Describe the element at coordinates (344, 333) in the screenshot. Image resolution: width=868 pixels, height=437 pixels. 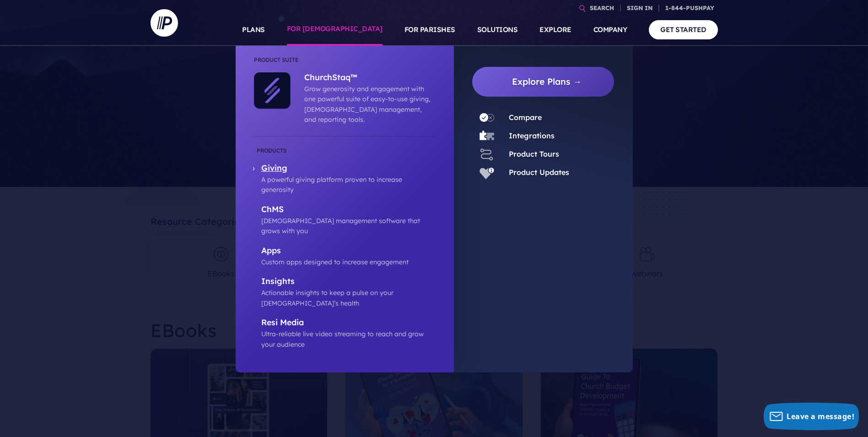
I see `a: Resi Media Ultra-reliable live video streaming to reach and grow your audience` at that location.